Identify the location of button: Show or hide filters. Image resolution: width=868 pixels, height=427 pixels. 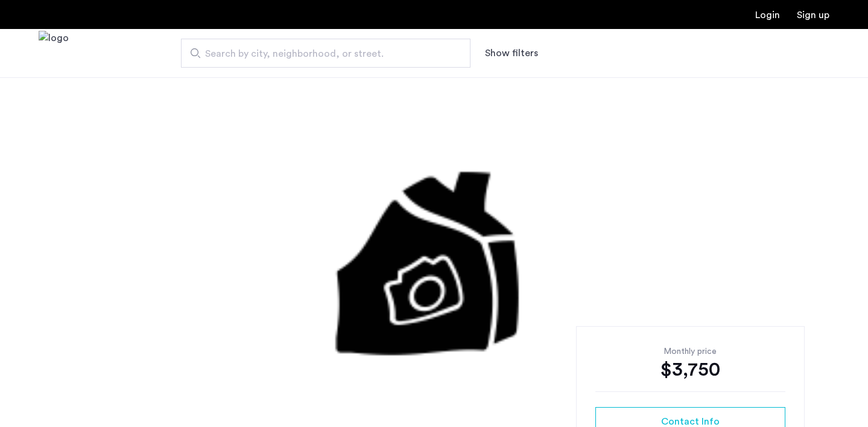
(511, 53).